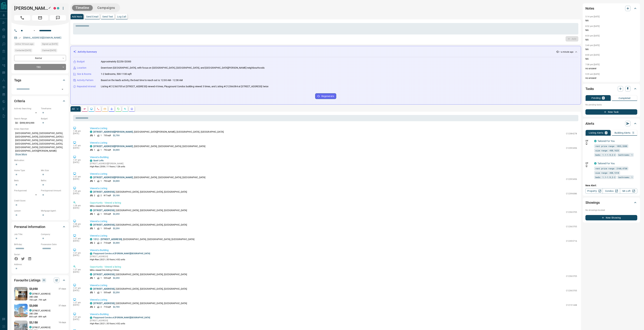  I want to click on p: < a minute ago, so click(566, 52).